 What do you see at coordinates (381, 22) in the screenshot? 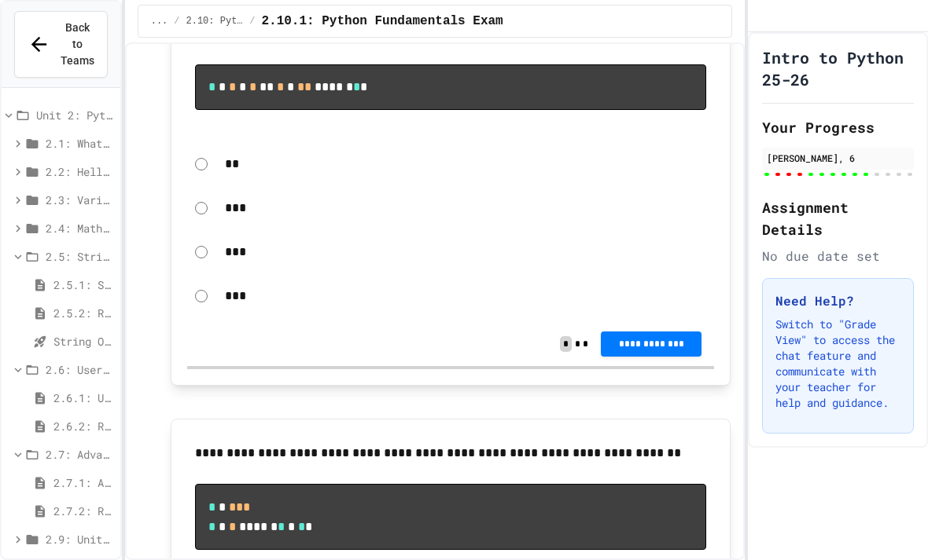
I see `span: 2.10.1: Python Fundamentals Exam` at bounding box center [381, 22].